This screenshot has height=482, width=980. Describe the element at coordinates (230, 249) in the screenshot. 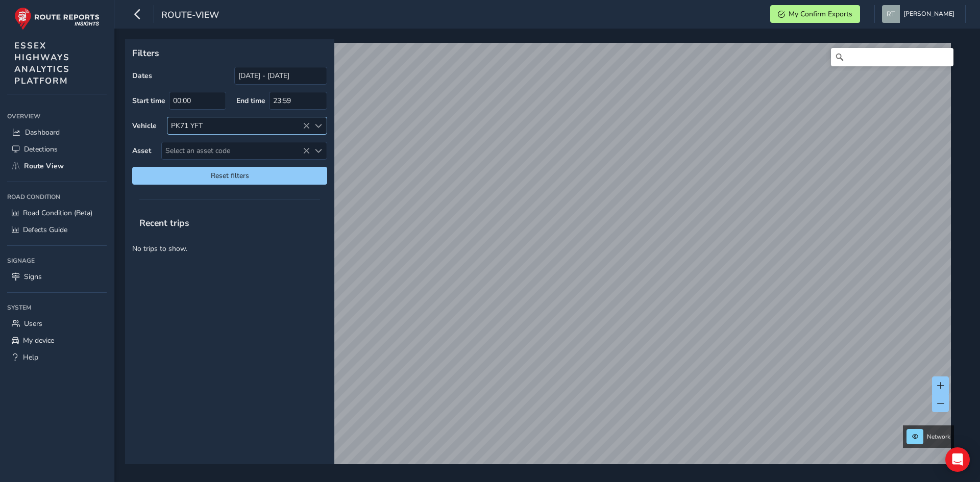

I see `p: No trips to show.` at that location.